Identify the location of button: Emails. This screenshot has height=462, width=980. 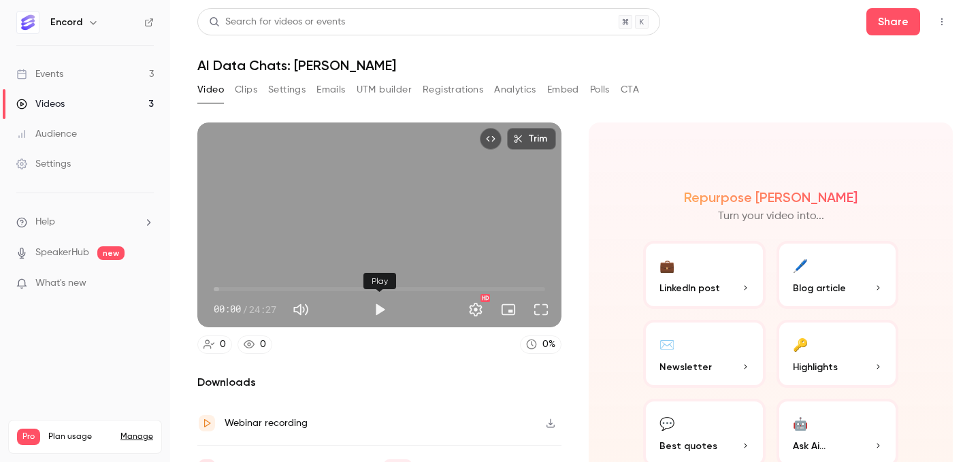
(331, 90).